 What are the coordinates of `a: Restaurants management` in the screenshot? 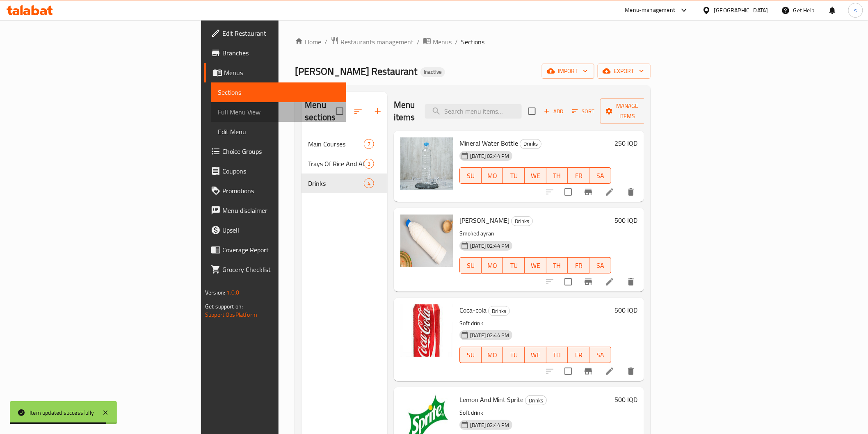 It's located at (372, 42).